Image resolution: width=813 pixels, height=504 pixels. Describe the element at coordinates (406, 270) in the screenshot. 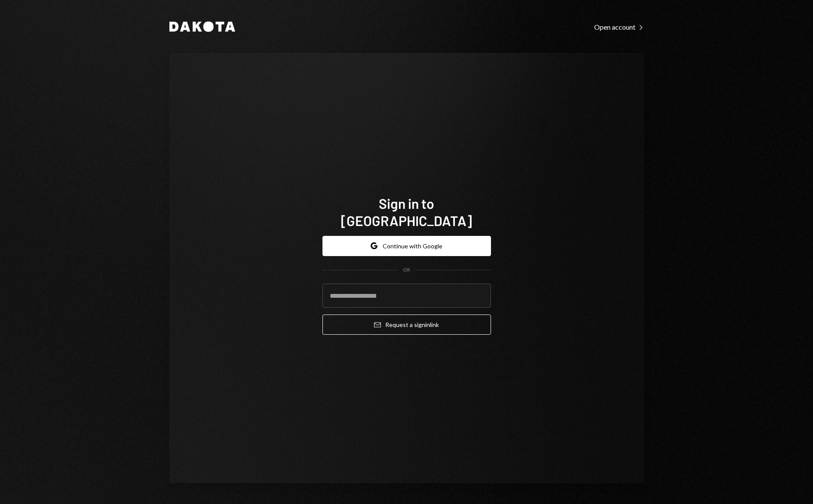

I see `div: OR` at that location.